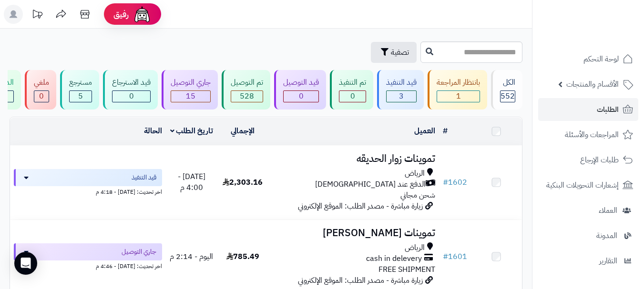 This screenshot has height=289, width=644. Describe the element at coordinates (80, 96) in the screenshot. I see `span: 5` at that location.